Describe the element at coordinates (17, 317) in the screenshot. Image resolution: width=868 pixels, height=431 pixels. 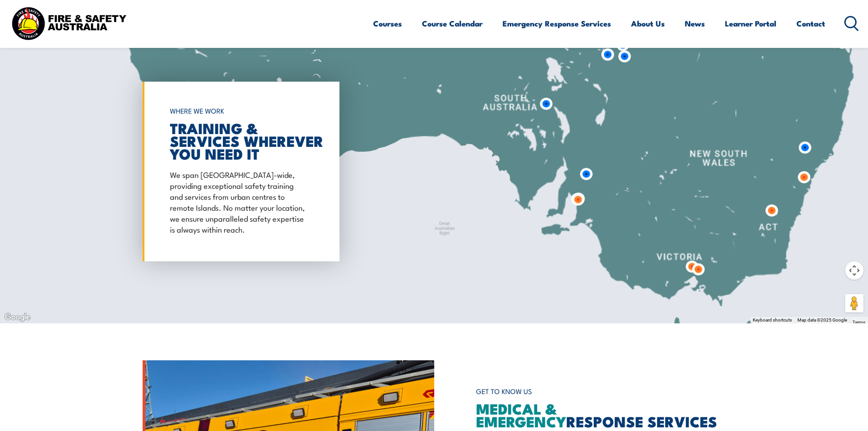
I see `img: Google` at that location.